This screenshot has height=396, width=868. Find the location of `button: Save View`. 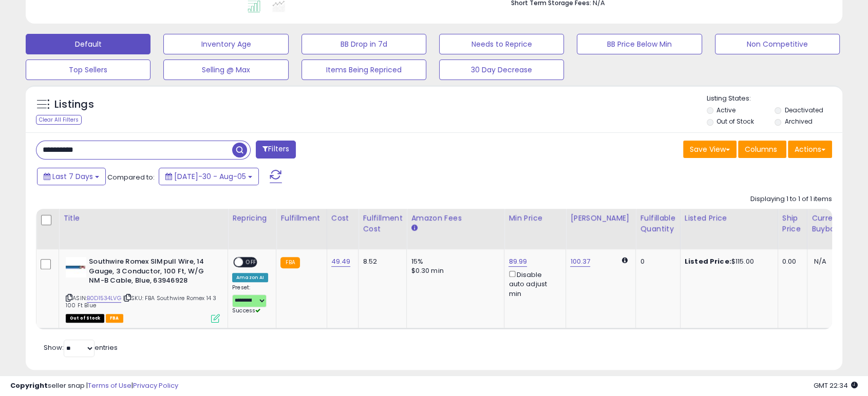

button: Save View is located at coordinates (710, 149).